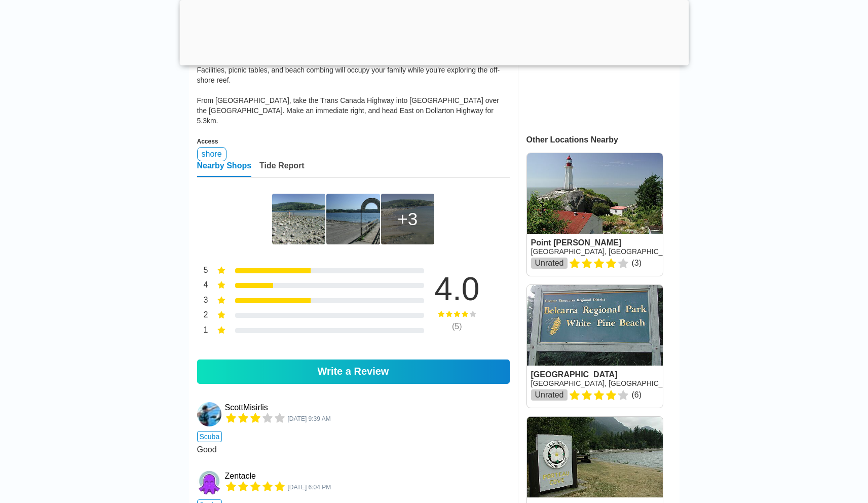 This screenshot has width=868, height=503. What do you see at coordinates (354, 372) in the screenshot?
I see `a: Write a Review` at bounding box center [354, 372].